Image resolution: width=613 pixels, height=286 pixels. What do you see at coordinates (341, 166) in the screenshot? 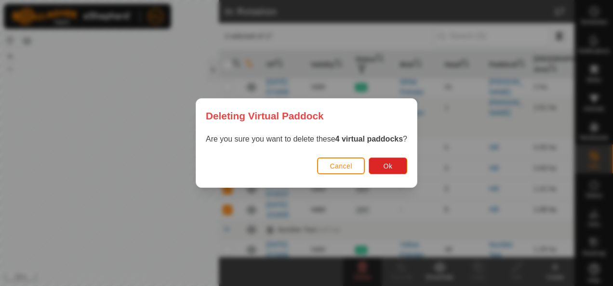
I see `button: Cancel` at bounding box center [341, 166].